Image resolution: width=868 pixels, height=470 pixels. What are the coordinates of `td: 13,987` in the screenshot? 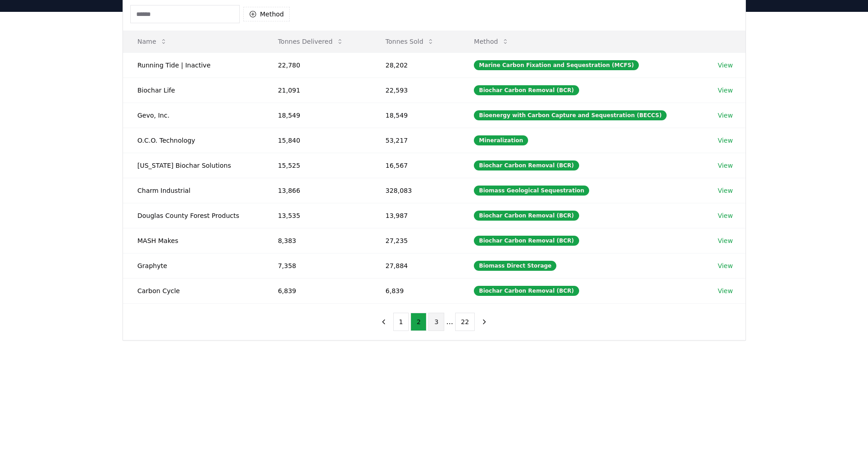 It's located at (415, 215).